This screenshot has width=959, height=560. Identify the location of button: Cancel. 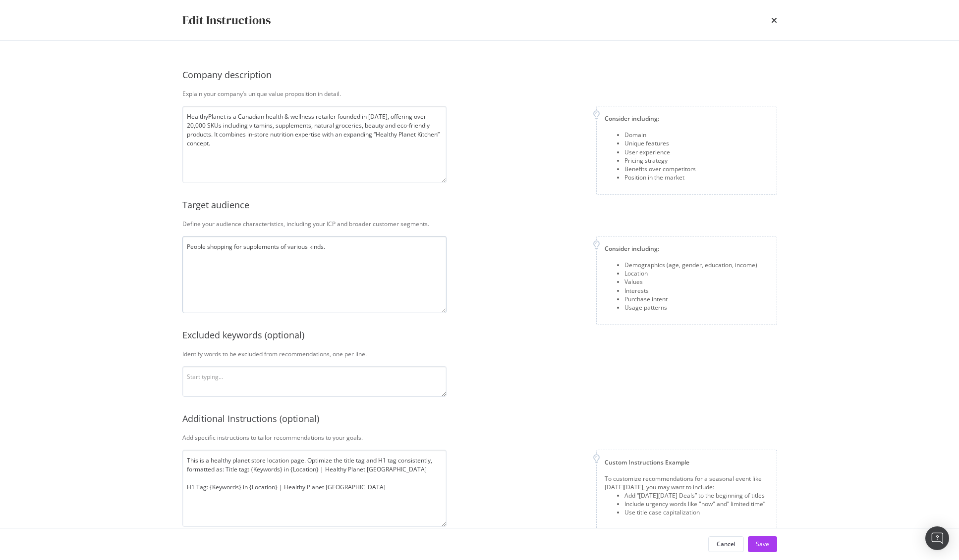
(725, 545).